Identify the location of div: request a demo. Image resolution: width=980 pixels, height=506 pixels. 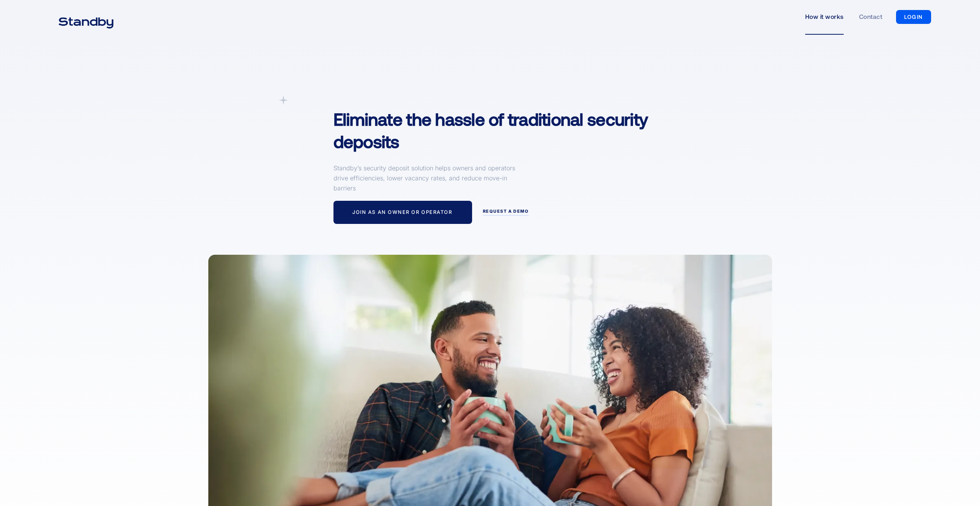
(506, 211).